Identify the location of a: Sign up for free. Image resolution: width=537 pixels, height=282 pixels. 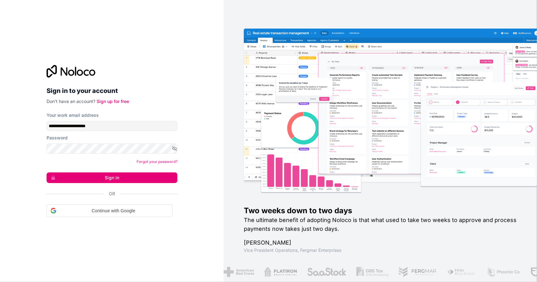
(113, 101).